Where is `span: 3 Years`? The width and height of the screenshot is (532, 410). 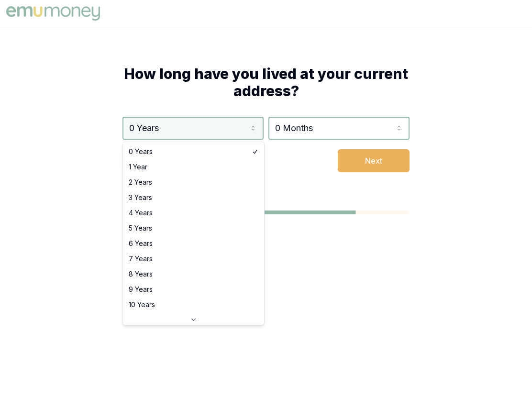 span: 3 Years is located at coordinates (140, 198).